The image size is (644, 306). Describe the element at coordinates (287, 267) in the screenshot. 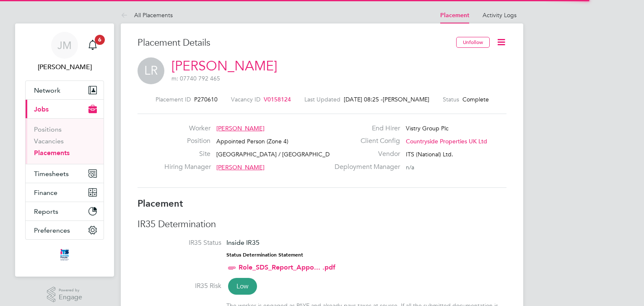

I see `a: Role_SDS_Report_Appo... .pdf` at that location.